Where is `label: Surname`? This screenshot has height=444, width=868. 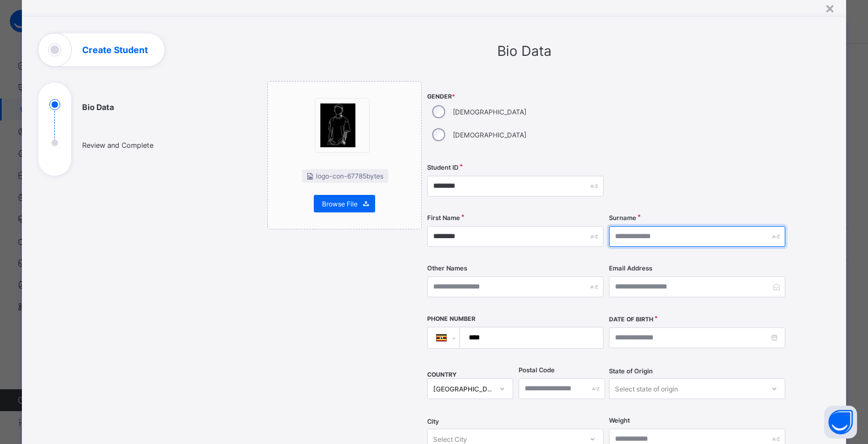 label: Surname is located at coordinates (623, 218).